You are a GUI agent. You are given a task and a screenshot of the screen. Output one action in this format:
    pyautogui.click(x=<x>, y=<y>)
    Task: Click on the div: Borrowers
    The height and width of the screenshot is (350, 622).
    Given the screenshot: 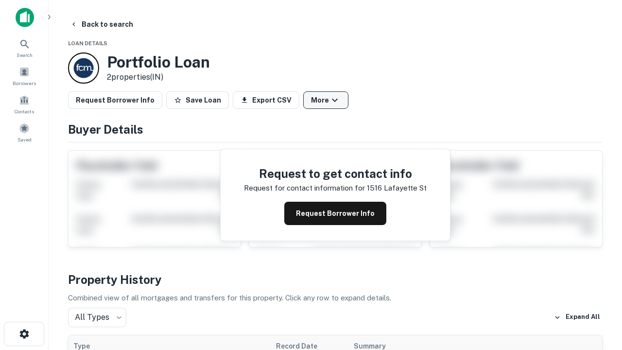 What is the action you would take?
    pyautogui.click(x=24, y=76)
    